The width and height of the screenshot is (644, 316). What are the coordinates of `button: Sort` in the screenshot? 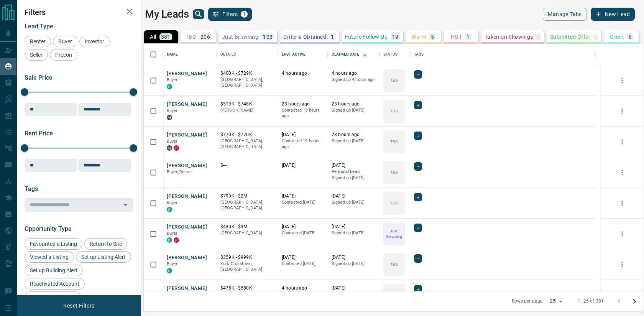 It's located at (365, 54).